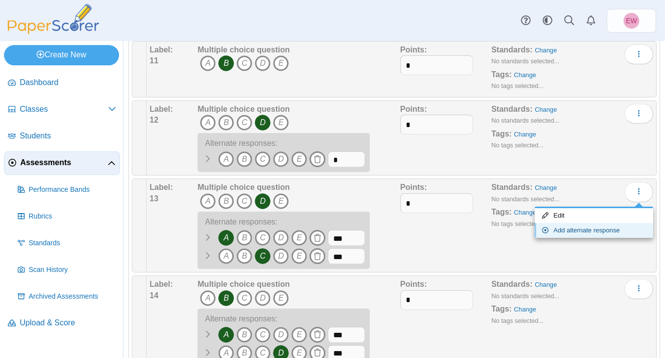 Image resolution: width=665 pixels, height=358 pixels. Describe the element at coordinates (68, 323) in the screenshot. I see `span: Upload & Score` at that location.